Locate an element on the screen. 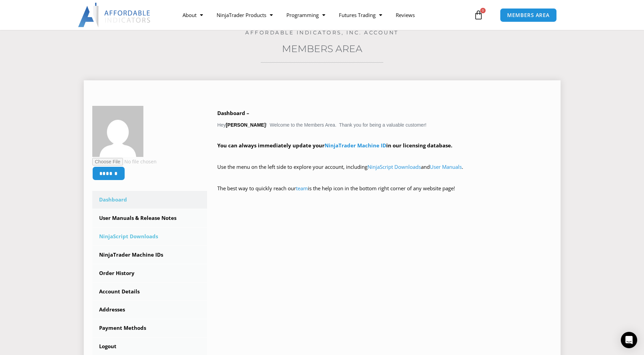 The width and height of the screenshot is (644, 355). nav: Menu is located at coordinates (324, 15).